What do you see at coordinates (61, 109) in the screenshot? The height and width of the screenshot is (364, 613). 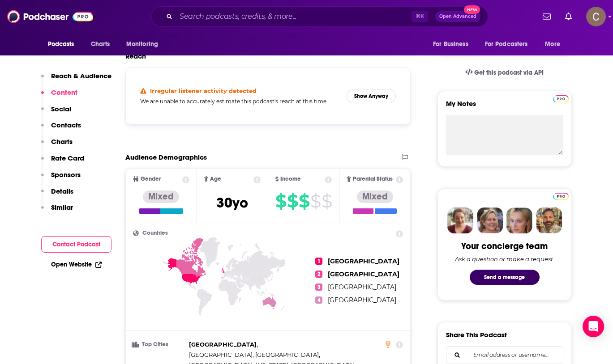 I see `p: Social` at bounding box center [61, 109].